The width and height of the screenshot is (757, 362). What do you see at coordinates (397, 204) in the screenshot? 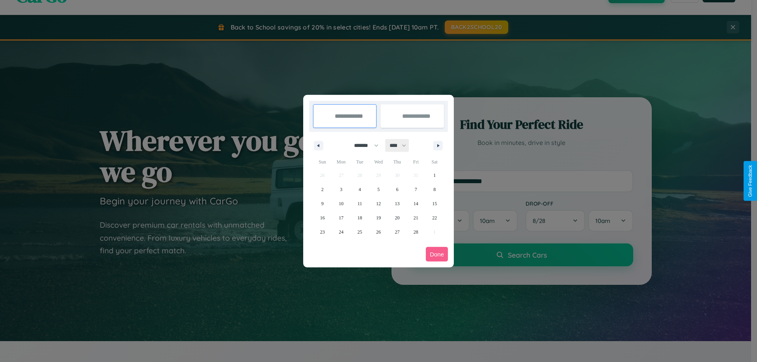
I see `button: 13` at bounding box center [397, 204].